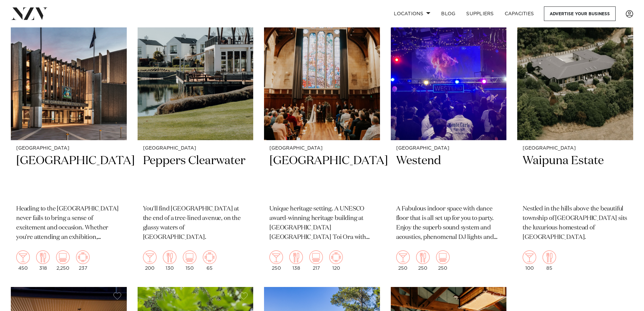 This screenshot has width=644, height=311. What do you see at coordinates (449, 14) in the screenshot?
I see `a: BLOG` at bounding box center [449, 14].